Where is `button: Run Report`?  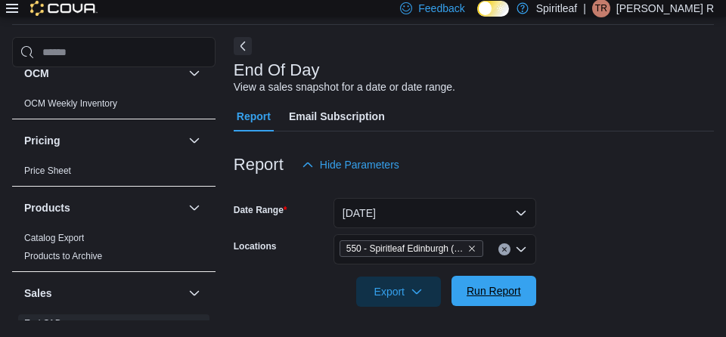 button: Run Report is located at coordinates (494, 291).